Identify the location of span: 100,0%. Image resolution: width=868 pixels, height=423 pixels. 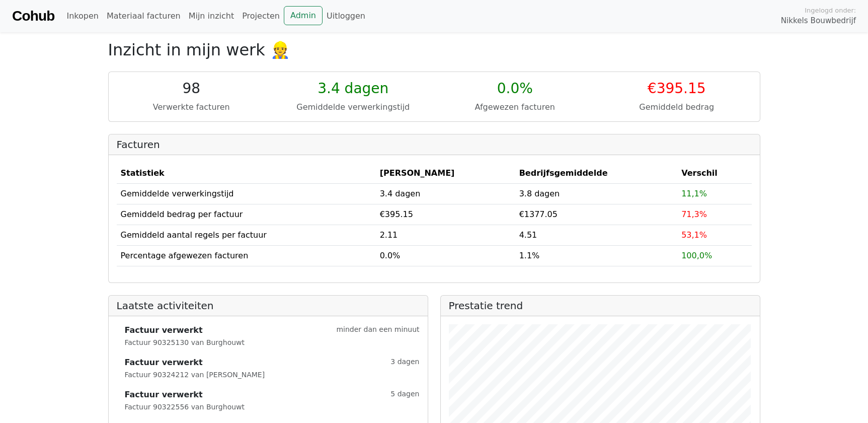
(696, 256).